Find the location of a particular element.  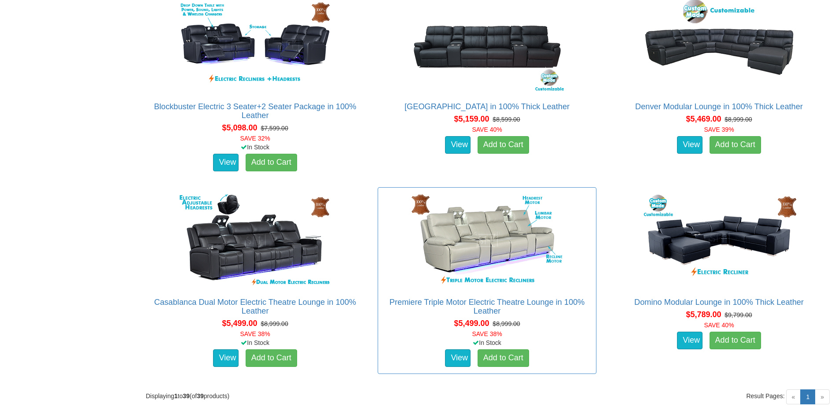

del: $9,799.00 is located at coordinates (738, 315).